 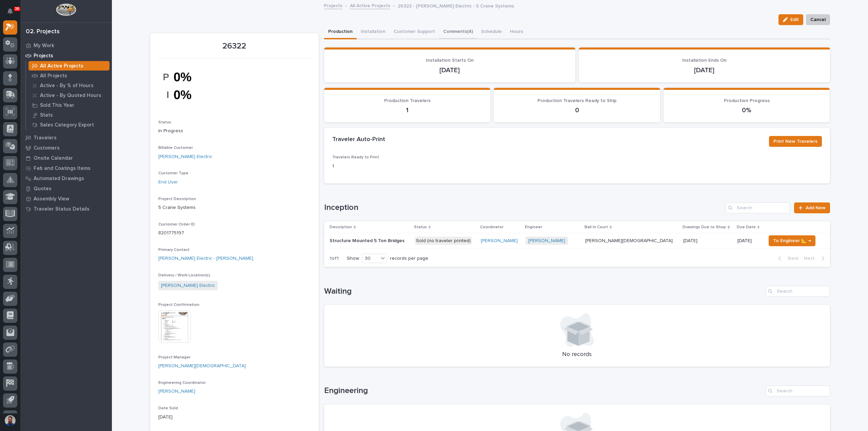 I want to click on p: 26322, so click(x=234, y=46).